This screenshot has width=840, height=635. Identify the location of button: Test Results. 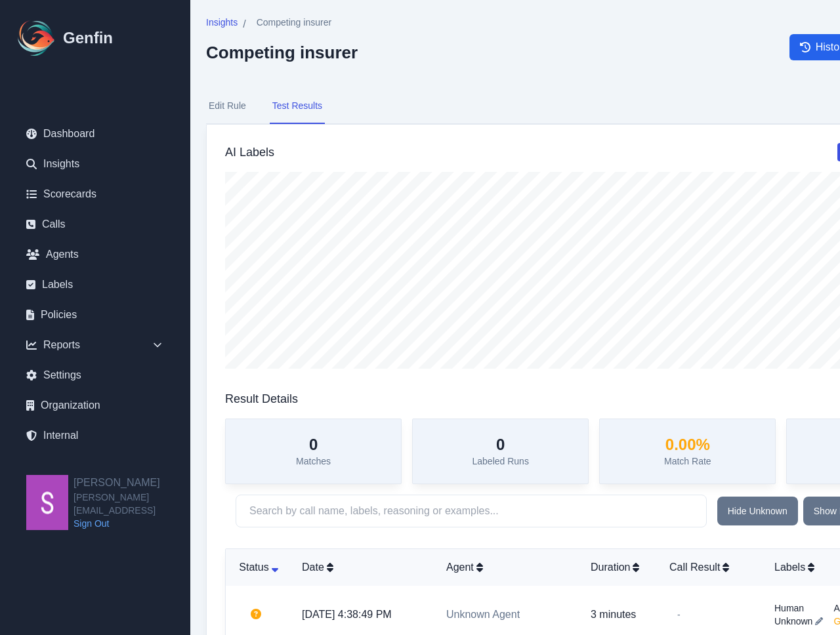
(297, 106).